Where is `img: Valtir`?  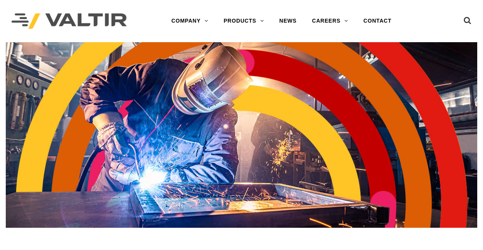
img: Valtir is located at coordinates (69, 21).